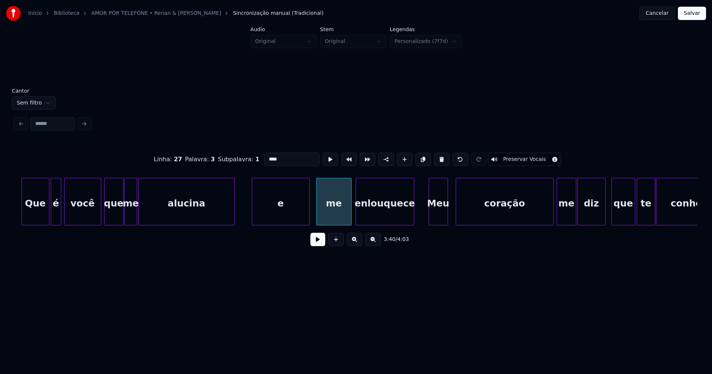 The height and width of the screenshot is (374, 712). I want to click on label: Cantor, so click(34, 91).